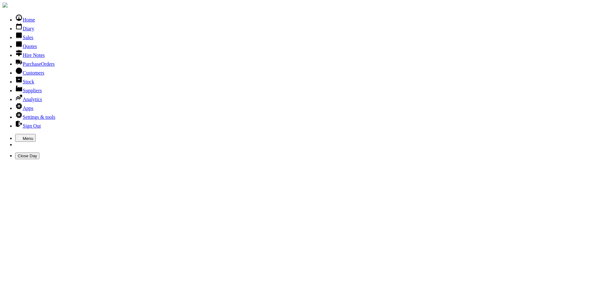 The height and width of the screenshot is (283, 601). Describe the element at coordinates (25, 81) in the screenshot. I see `a: Stock` at that location.